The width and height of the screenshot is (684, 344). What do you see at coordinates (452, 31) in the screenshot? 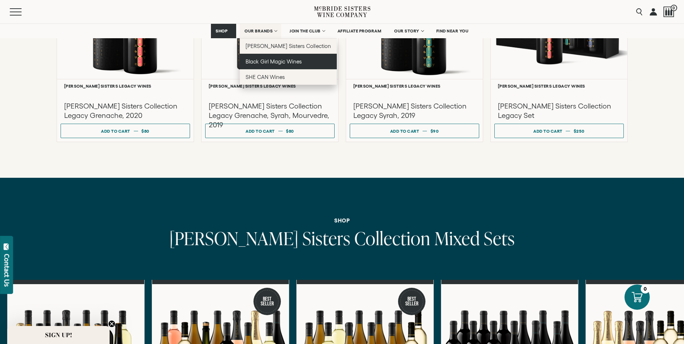
I see `a: FIND NEAR YOU` at bounding box center [452, 31].